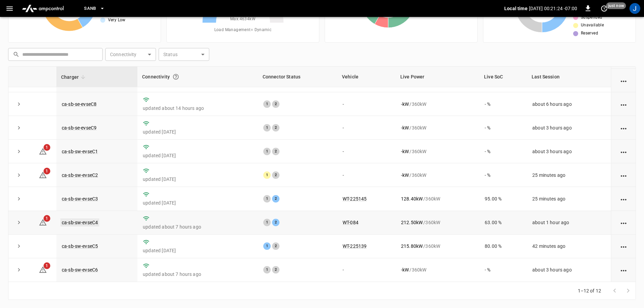 The height and width of the screenshot is (308, 644). Describe the element at coordinates (80, 175) in the screenshot. I see `a: ca-sb-sw-evseC2` at that location.